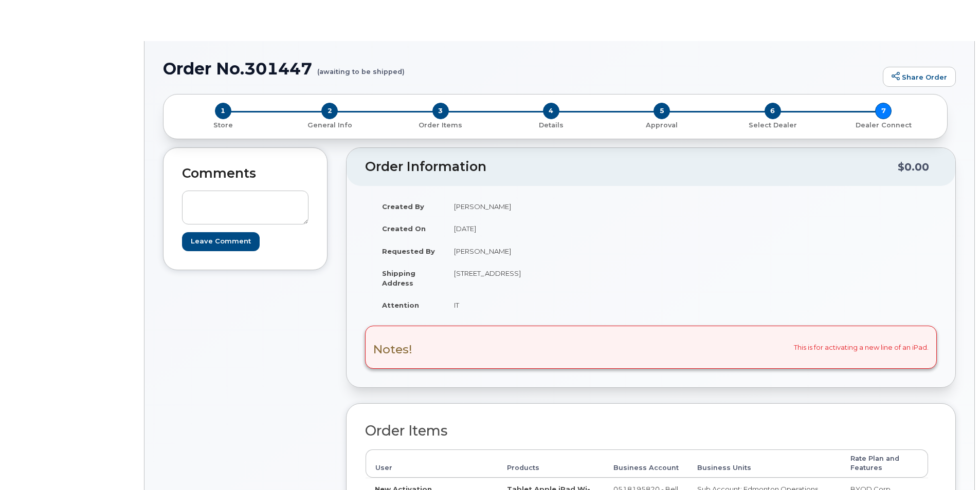 The image size is (980, 490). I want to click on strong: Shipping Address, so click(399, 278).